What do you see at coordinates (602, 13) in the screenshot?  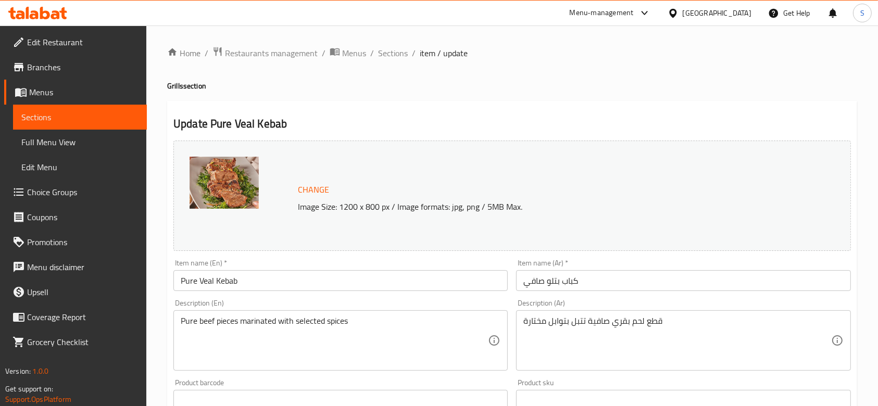 I see `div: Menu-management` at bounding box center [602, 13].